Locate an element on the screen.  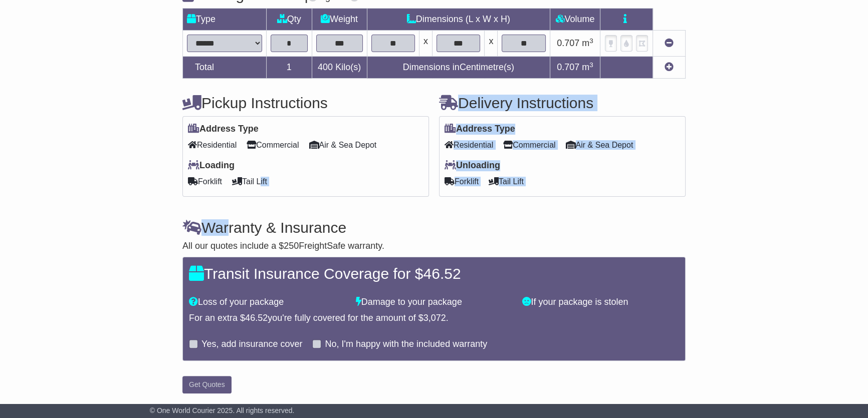
div: If your package is stolen is located at coordinates (600, 302).